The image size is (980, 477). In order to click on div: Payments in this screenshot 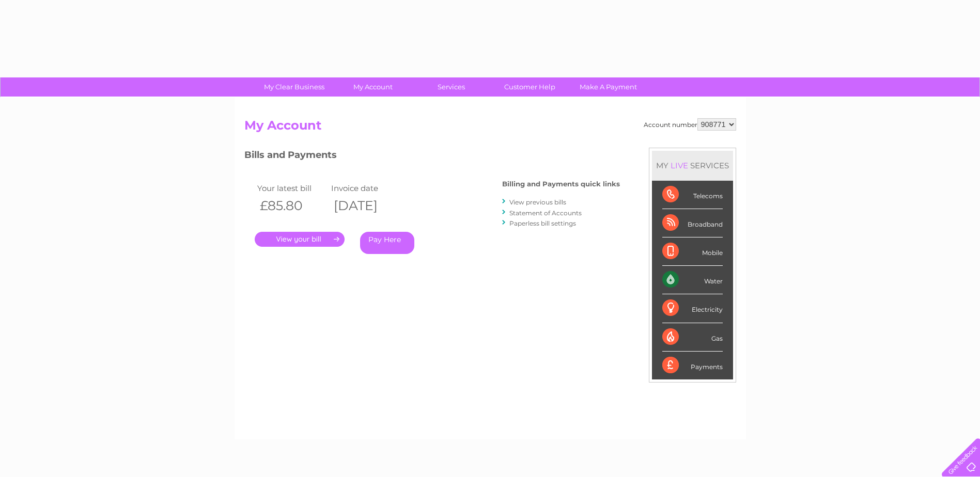, I will do `click(693, 366)`.